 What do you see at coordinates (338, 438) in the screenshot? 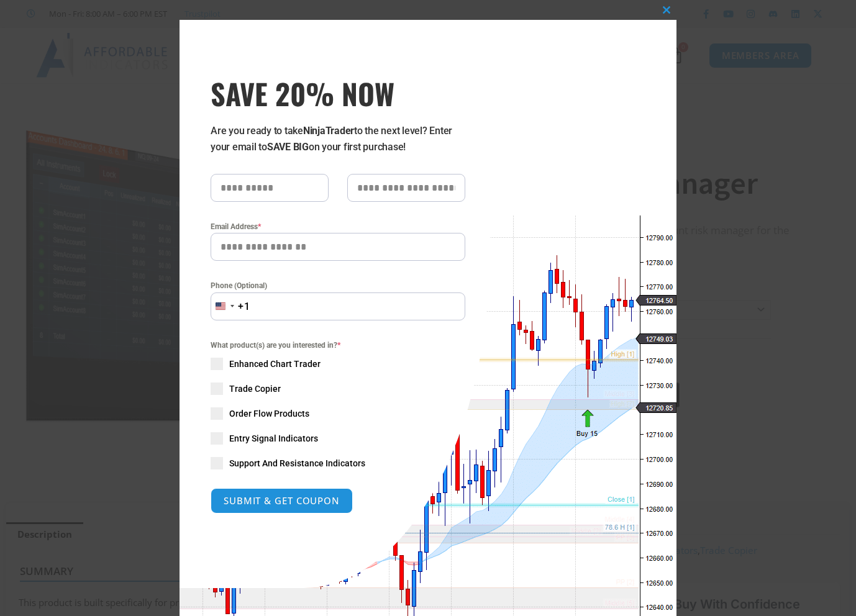
I see `label: Entry Signal Indicators` at bounding box center [338, 438].